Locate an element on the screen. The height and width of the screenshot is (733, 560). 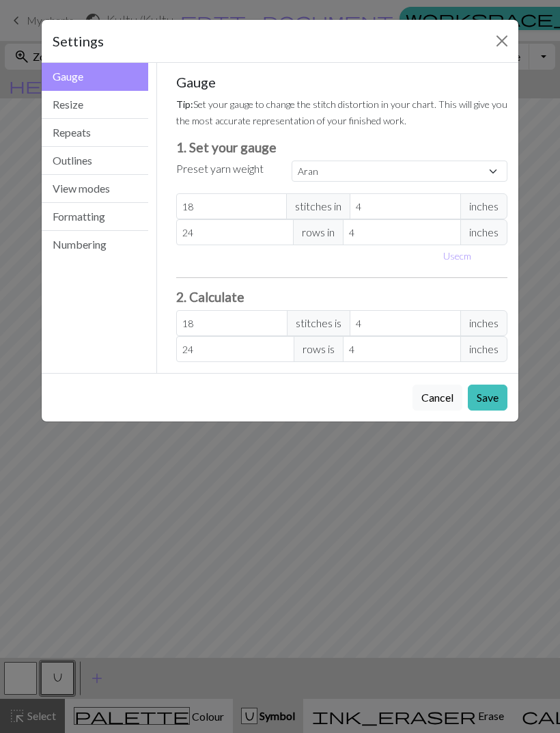
button: Cancel is located at coordinates (437, 397).